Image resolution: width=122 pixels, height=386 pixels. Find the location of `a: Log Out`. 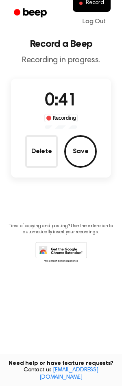

a: Log Out is located at coordinates (94, 22).